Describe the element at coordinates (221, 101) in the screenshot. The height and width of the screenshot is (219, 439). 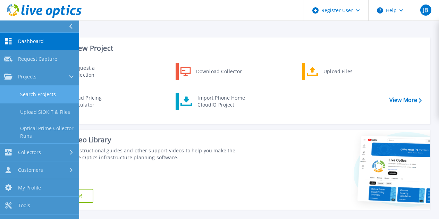
I see `div: Import Phone Home CloudIQ Project` at that location.